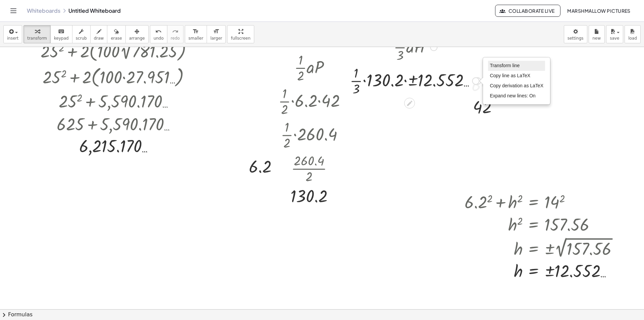 Image resolution: width=644 pixels, height=320 pixels. Describe the element at coordinates (510, 76) in the screenshot. I see `span: Copy line as LaTeX` at that location.